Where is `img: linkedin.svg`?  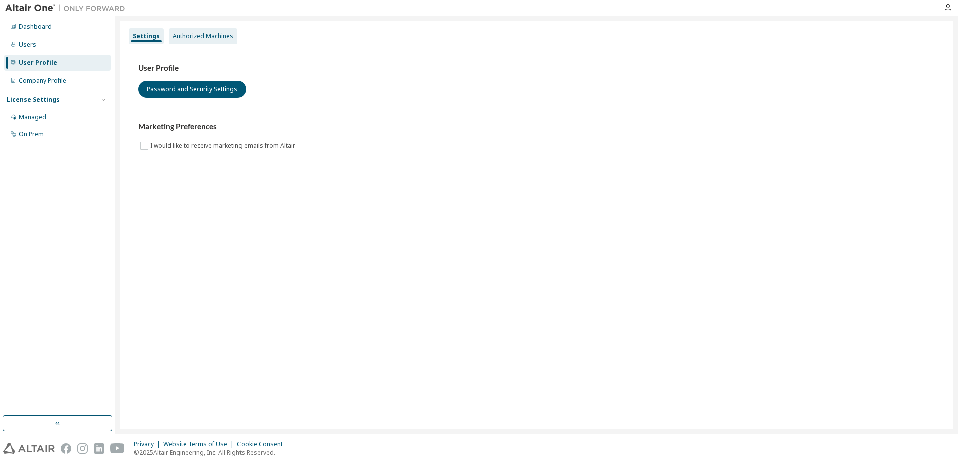
img: linkedin.svg is located at coordinates (99, 449).